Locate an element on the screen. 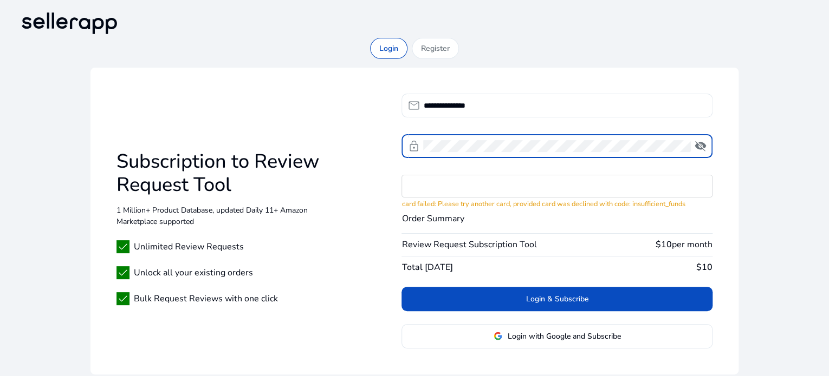 This screenshot has height=376, width=829. span: visibility_off is located at coordinates (700, 146).